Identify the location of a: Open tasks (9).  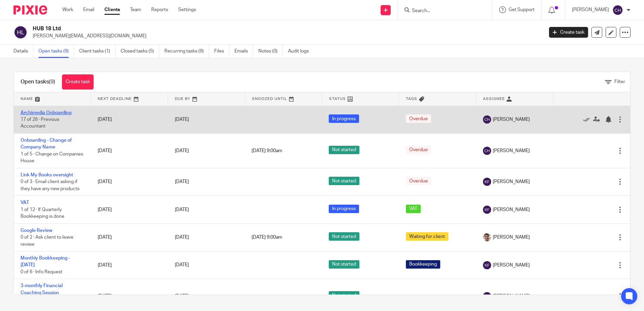
(57, 51).